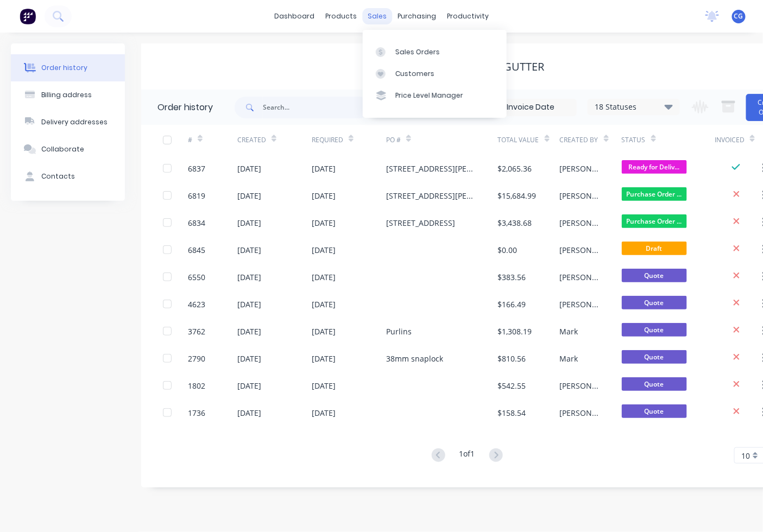 The width and height of the screenshot is (763, 532). What do you see at coordinates (417, 16) in the screenshot?
I see `div: purchasing` at bounding box center [417, 16].